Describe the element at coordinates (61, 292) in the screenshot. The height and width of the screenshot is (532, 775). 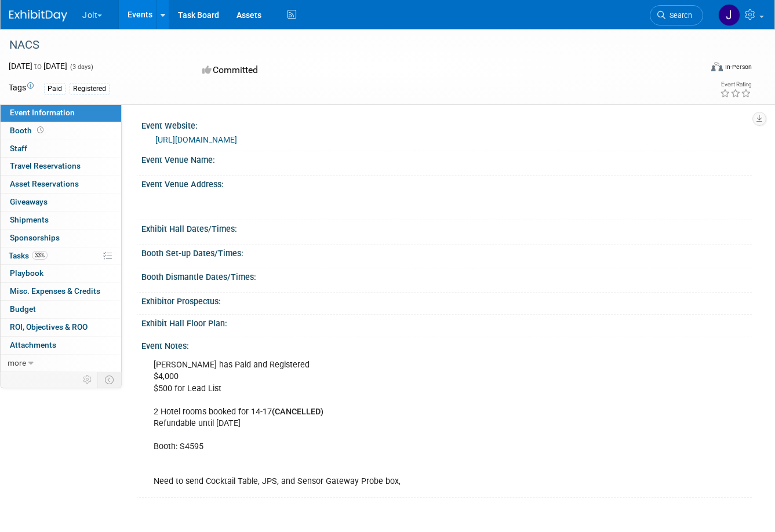
I see `a: Misc. Expenses & Credits` at that location.